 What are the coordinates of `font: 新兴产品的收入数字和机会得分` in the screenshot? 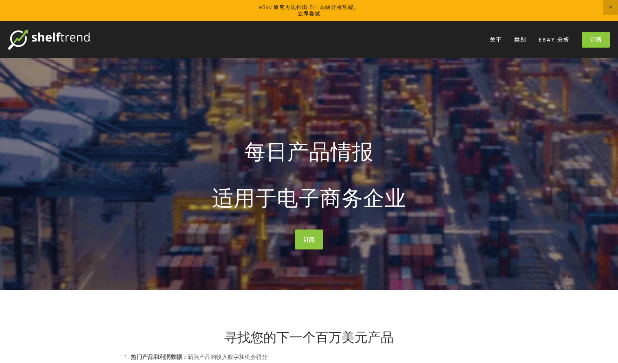 It's located at (228, 357).